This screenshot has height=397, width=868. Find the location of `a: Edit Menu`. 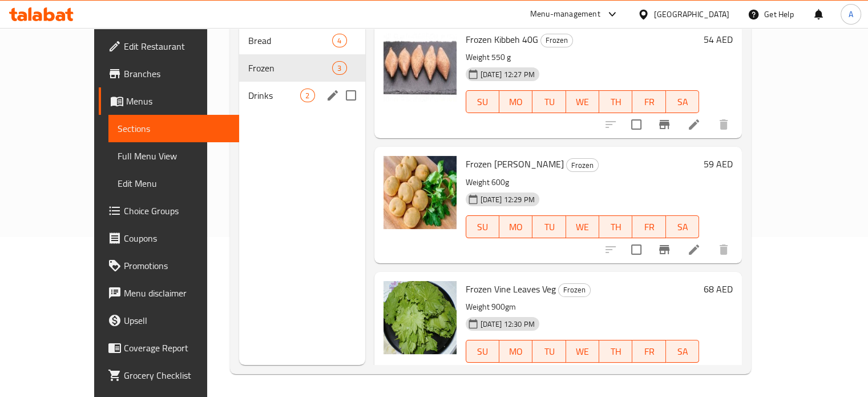

a: Edit Menu is located at coordinates (173, 184).